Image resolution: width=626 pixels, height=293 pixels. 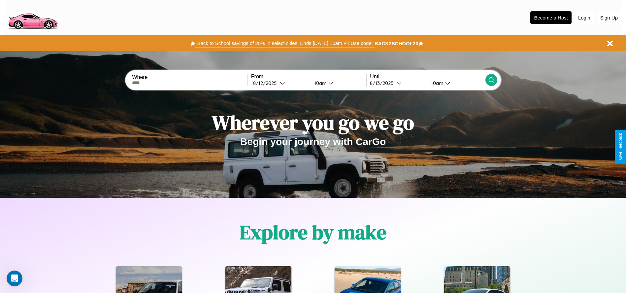 I want to click on label: Where, so click(x=190, y=77).